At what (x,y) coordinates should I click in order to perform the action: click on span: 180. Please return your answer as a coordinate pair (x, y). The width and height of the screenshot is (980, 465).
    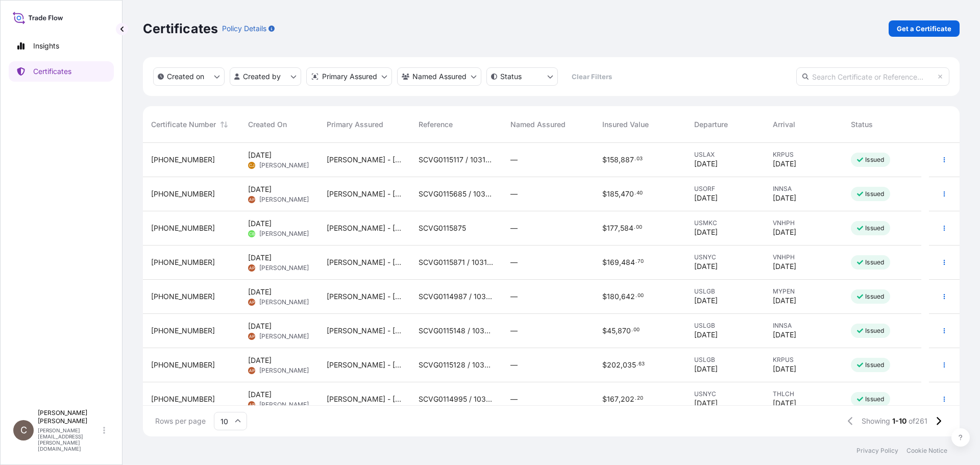
    Looking at the image, I should click on (613, 296).